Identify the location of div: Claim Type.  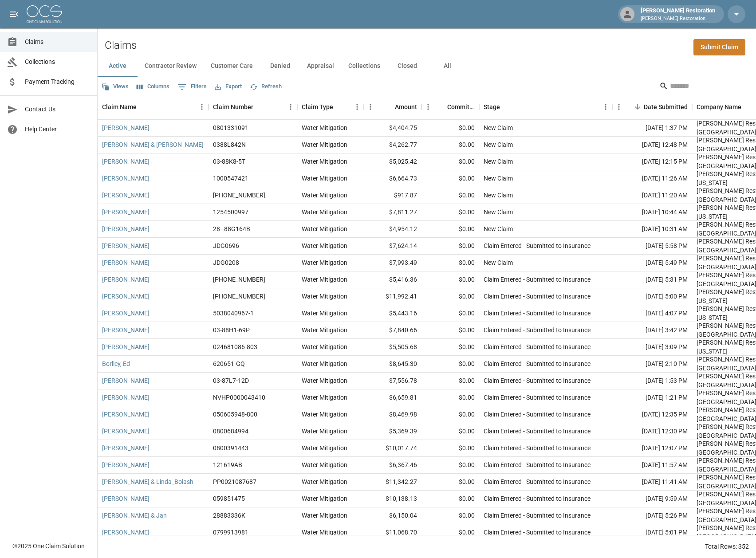
(330, 107).